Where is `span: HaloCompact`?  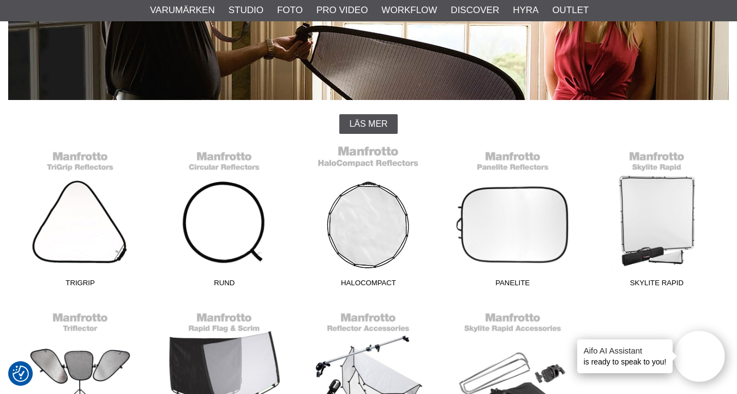
span: HaloCompact is located at coordinates (368, 284).